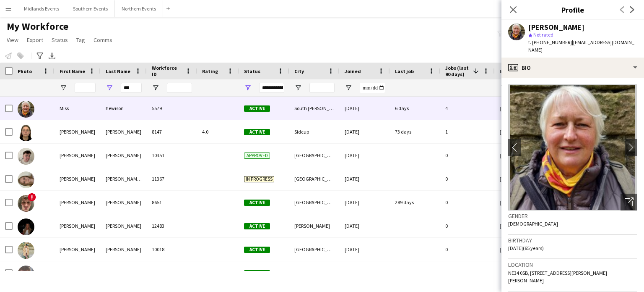 This screenshot has width=644, height=292. Describe the element at coordinates (506, 71) in the screenshot. I see `span: Email` at that location.